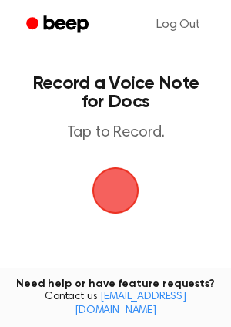 This screenshot has height=327, width=231. Describe the element at coordinates (116, 93) in the screenshot. I see `h1: Record a Voice Note for Docs` at that location.